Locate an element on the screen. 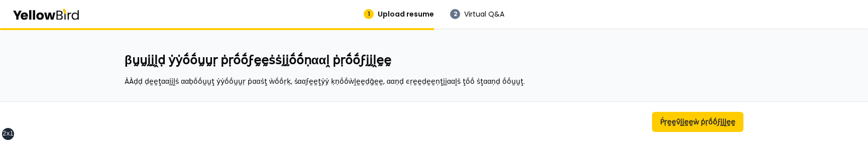  p: ÀÀḍḍ ḍḛḛţααḭḭḽṡ ααḅṓṓṵṵţ ẏẏṓṓṵṵṛ ṗααṡţ ẁṓṓṛḳ, ṡααϝḛḛţẏẏ ḳṇṓṓẁḽḛḛḍḡḛḛ, ααṇḍ ͼṛḛḛḍḛḛṇţḭḭααḽṡ ţṓṓ ṡţ... is located at coordinates (434, 81).